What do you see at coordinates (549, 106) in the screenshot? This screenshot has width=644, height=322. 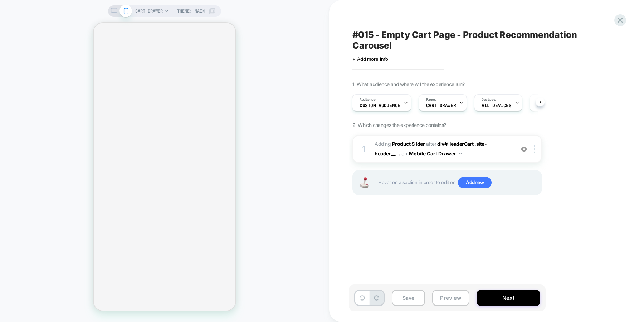 I see `span: Page Load` at bounding box center [549, 106].